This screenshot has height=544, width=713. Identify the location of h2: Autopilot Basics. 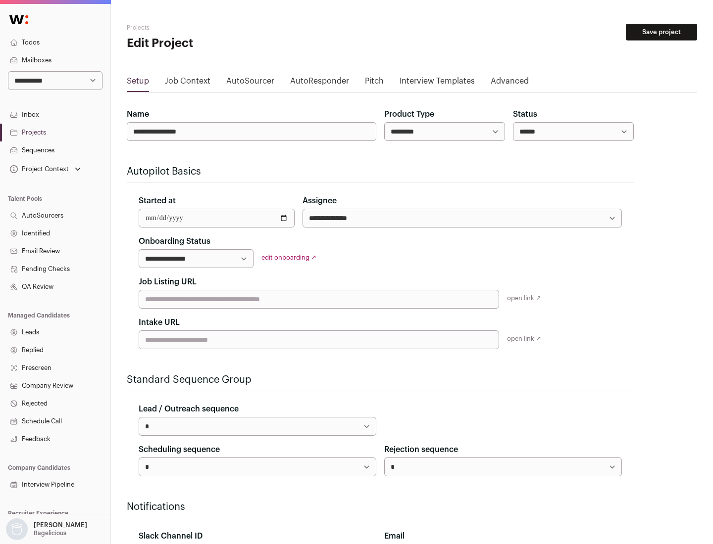
(380, 172).